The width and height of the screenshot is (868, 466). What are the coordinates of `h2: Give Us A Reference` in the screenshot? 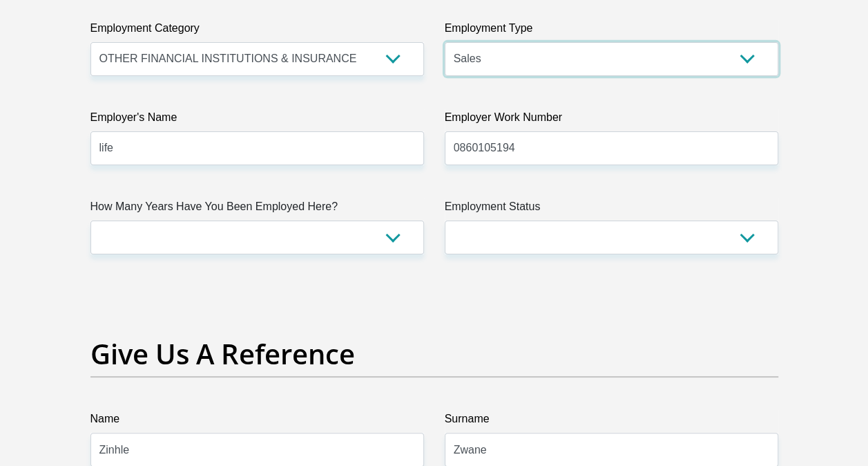 It's located at (434, 354).